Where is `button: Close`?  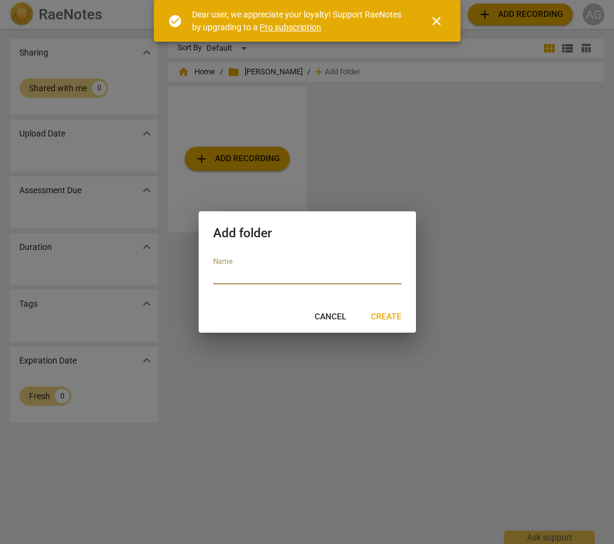 button: Close is located at coordinates (437, 21).